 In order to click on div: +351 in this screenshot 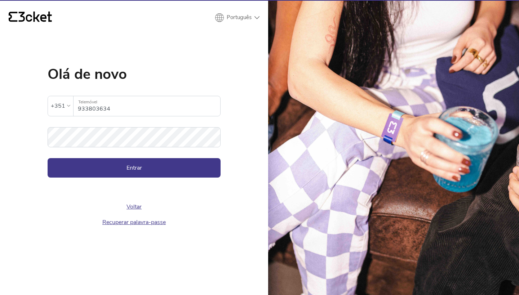, I will do `click(58, 106)`.